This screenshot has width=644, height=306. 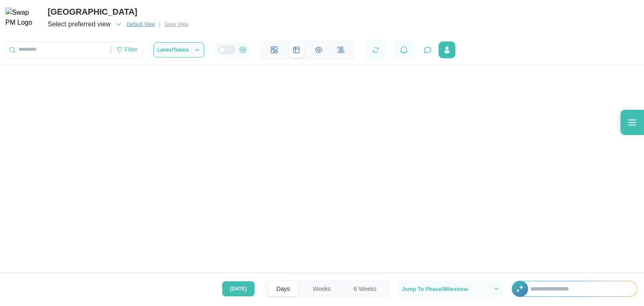 I want to click on button: Days, so click(x=283, y=289).